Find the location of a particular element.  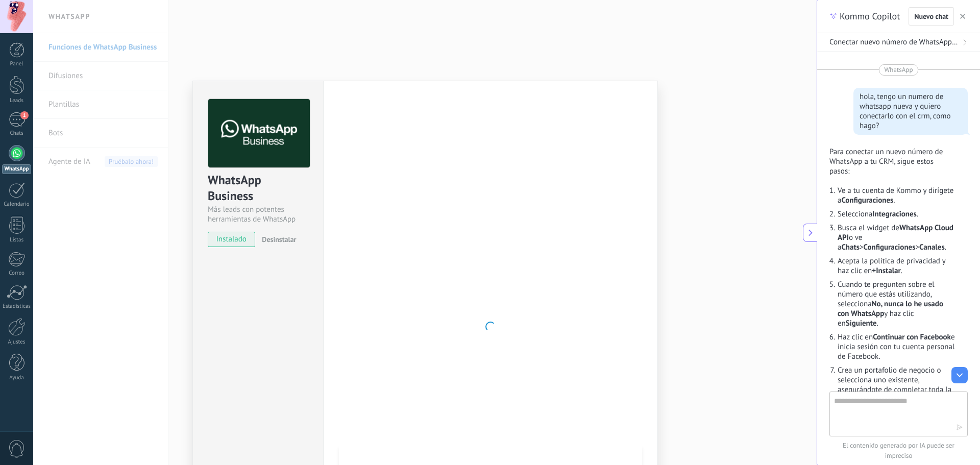

div: Panel is located at coordinates (17, 64).